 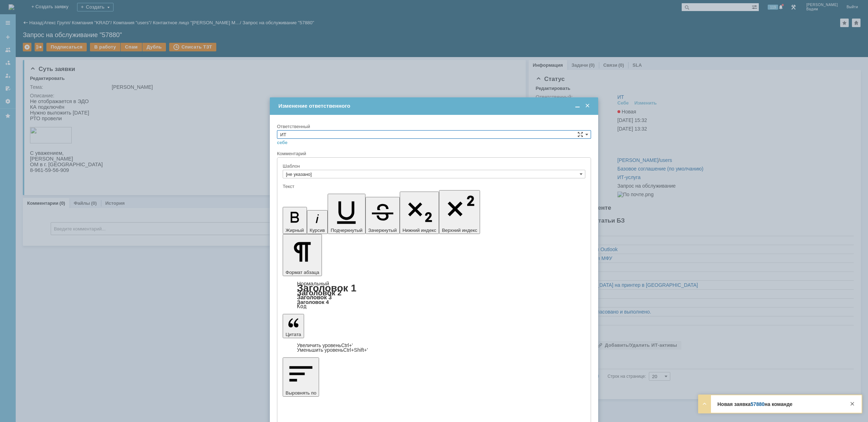 I want to click on div: Текст, so click(x=433, y=186).